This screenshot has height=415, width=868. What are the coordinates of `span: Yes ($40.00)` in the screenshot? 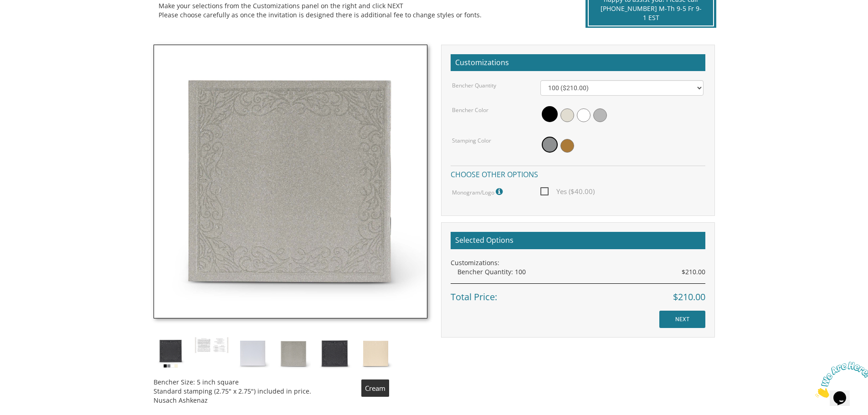 It's located at (567, 191).